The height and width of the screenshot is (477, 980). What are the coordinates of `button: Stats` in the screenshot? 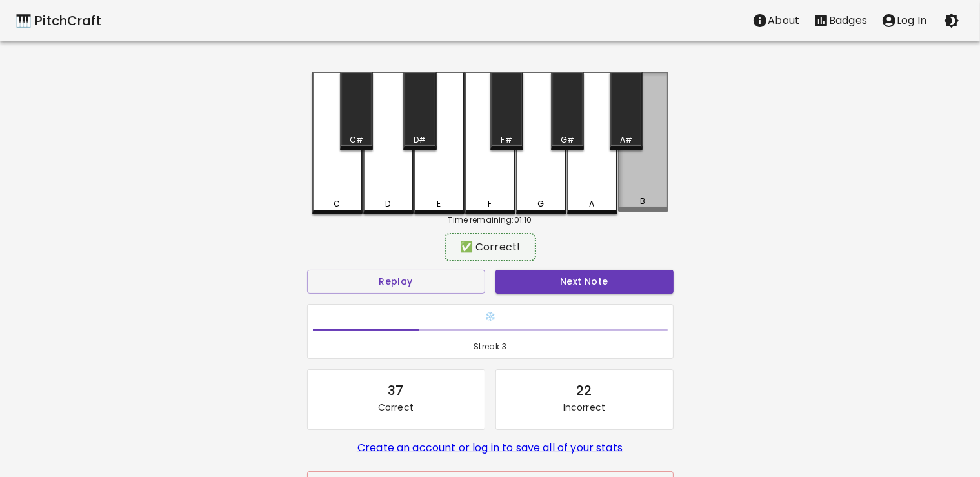 It's located at (840, 20).